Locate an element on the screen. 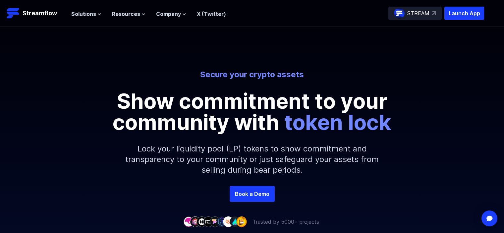 This screenshot has width=504, height=233. span: token lock is located at coordinates (338, 122).